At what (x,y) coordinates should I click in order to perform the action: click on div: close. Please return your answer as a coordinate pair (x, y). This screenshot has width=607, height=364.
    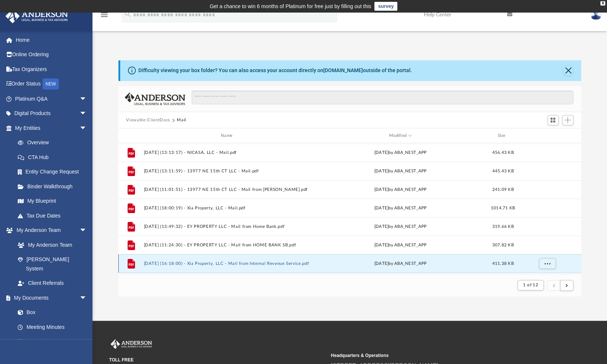
    Looking at the image, I should click on (602, 4).